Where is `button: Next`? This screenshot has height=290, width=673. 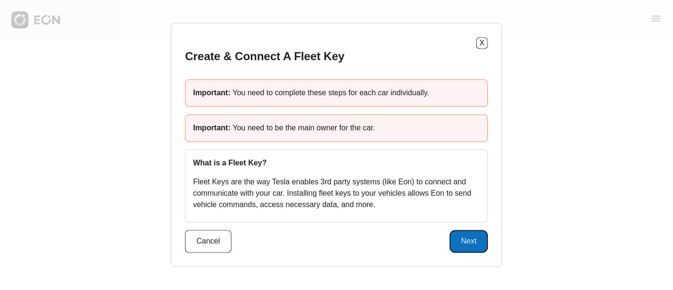 button: Next is located at coordinates (469, 241).